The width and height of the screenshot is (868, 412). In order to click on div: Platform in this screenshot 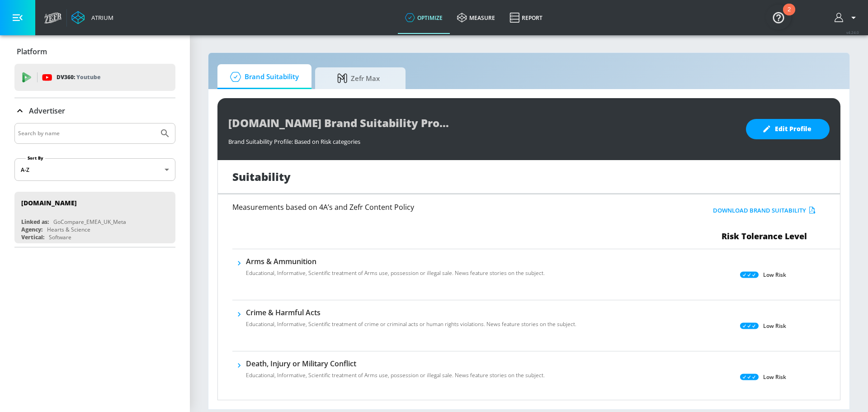, I will do `click(95, 52)`.